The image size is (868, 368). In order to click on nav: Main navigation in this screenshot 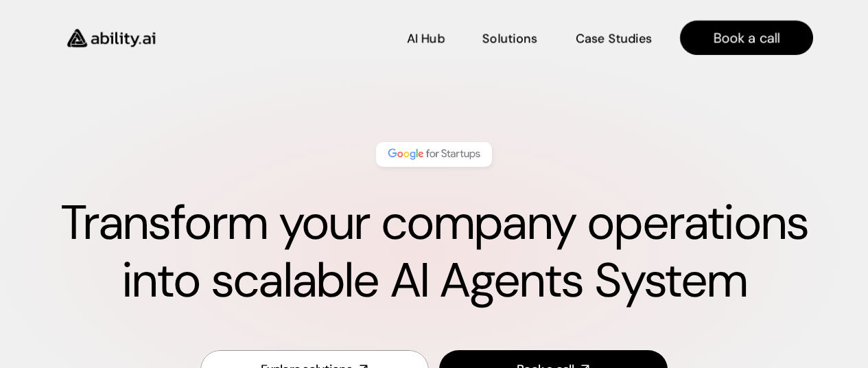, I will do `click(493, 38)`.